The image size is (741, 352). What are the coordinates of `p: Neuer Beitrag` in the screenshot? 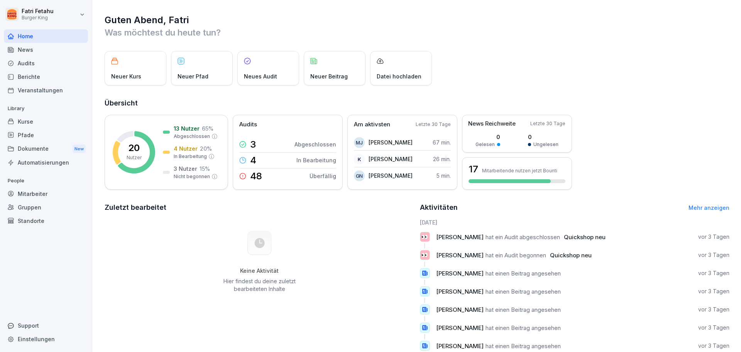 It's located at (329, 76).